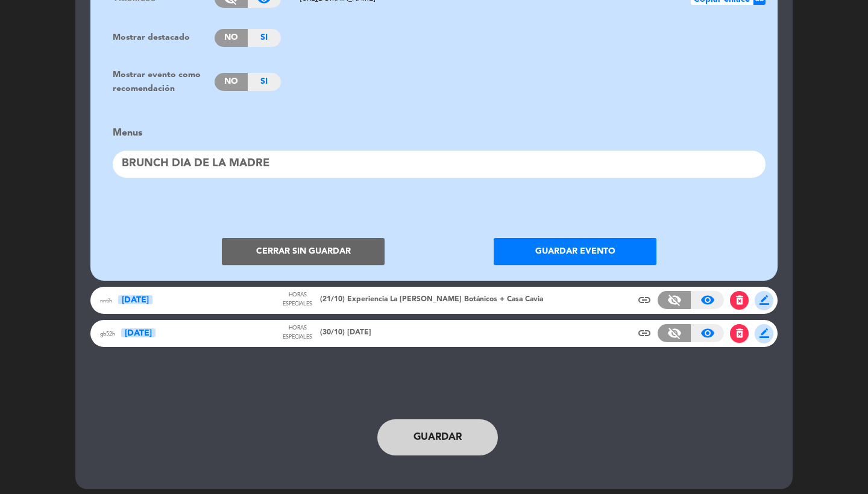 This screenshot has width=868, height=494. I want to click on div: BRUNCH DIA DE LA MADRE, so click(439, 164).